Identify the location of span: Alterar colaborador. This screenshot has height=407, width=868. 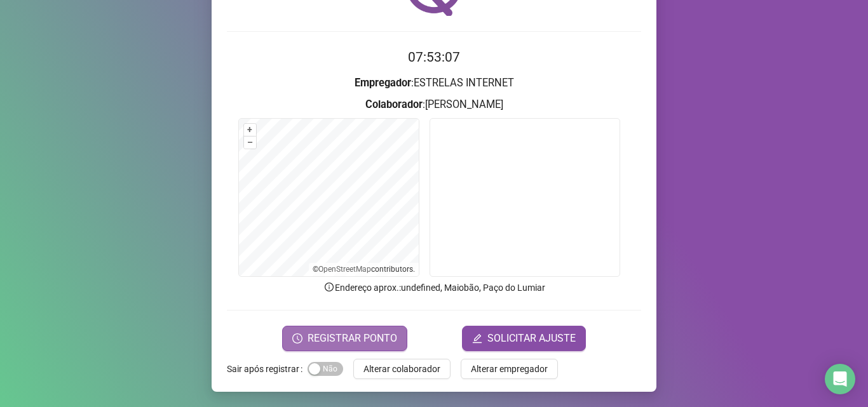
(402, 369).